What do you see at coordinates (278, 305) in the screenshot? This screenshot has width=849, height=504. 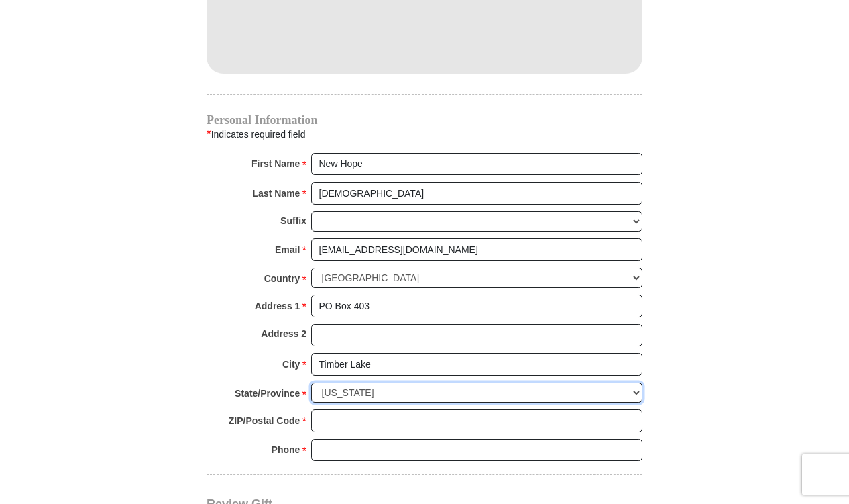 I see `strong: Address 1` at bounding box center [278, 305].